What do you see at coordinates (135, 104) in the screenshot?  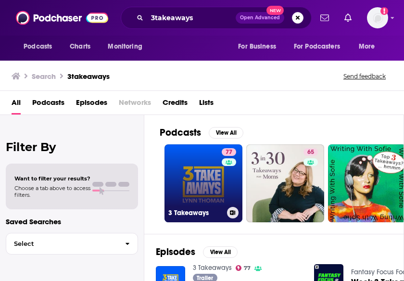 I see `span: Networks` at bounding box center [135, 104].